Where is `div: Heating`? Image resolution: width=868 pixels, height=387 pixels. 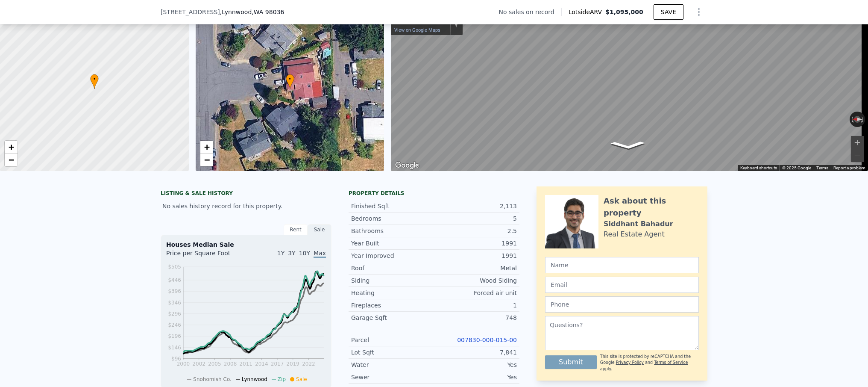 div: Heating is located at coordinates (393, 293).